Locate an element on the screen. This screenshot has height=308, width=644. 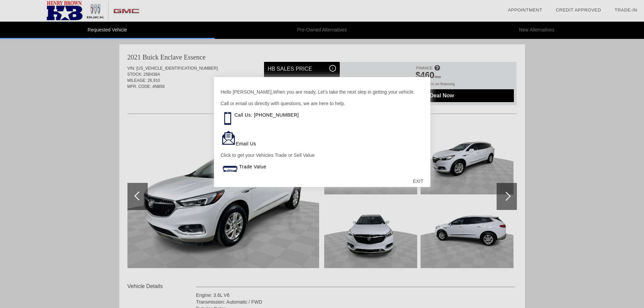
img: Email Icon is located at coordinates (228, 137).